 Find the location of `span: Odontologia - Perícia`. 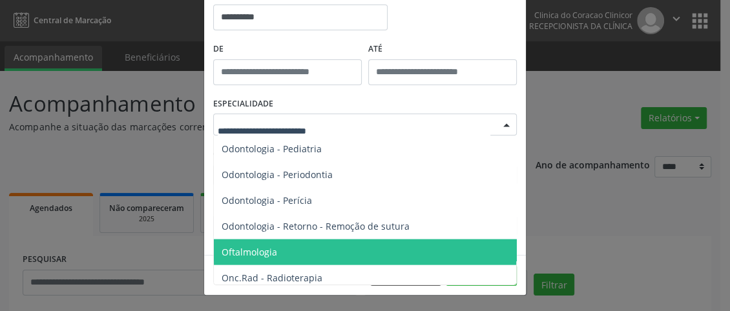

span: Odontologia - Perícia is located at coordinates (267, 200).